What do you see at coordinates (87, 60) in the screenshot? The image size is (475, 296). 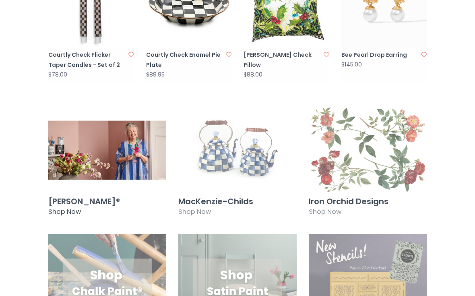 I see `a: Courtly Check Flicker Taper Candles - Set of 2` at bounding box center [87, 60].